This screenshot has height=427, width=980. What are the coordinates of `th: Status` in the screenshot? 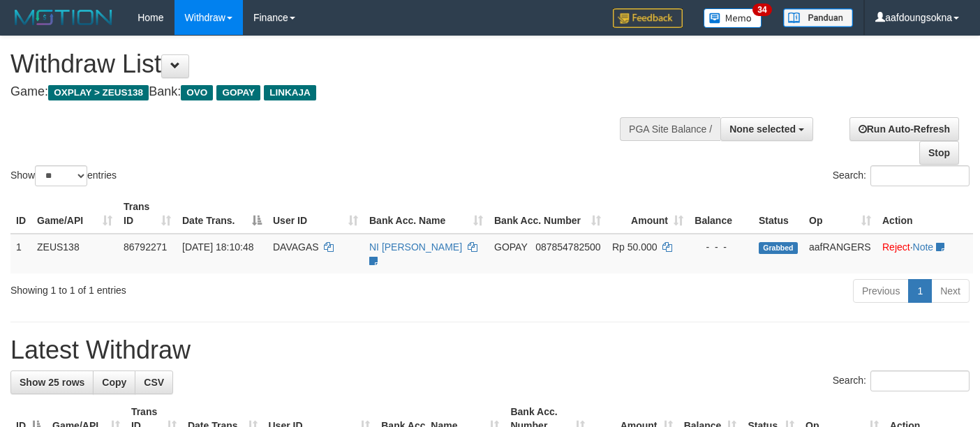 It's located at (778, 214).